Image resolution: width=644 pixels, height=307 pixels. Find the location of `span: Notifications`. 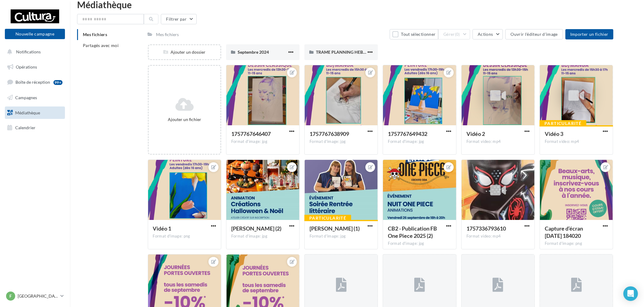

span: Notifications is located at coordinates (28, 52).